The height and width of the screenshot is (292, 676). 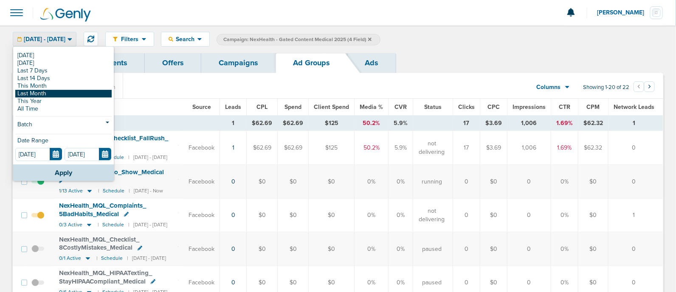 I want to click on span: CVR, so click(x=400, y=107).